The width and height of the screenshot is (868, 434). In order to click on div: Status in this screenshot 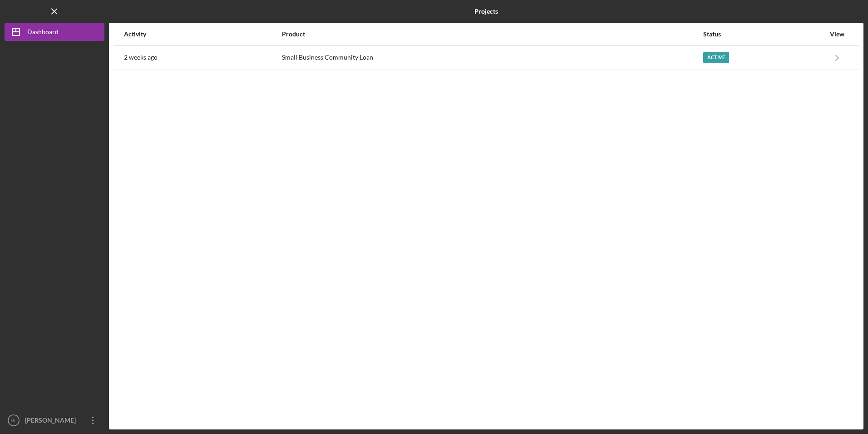, I will do `click(765, 34)`.